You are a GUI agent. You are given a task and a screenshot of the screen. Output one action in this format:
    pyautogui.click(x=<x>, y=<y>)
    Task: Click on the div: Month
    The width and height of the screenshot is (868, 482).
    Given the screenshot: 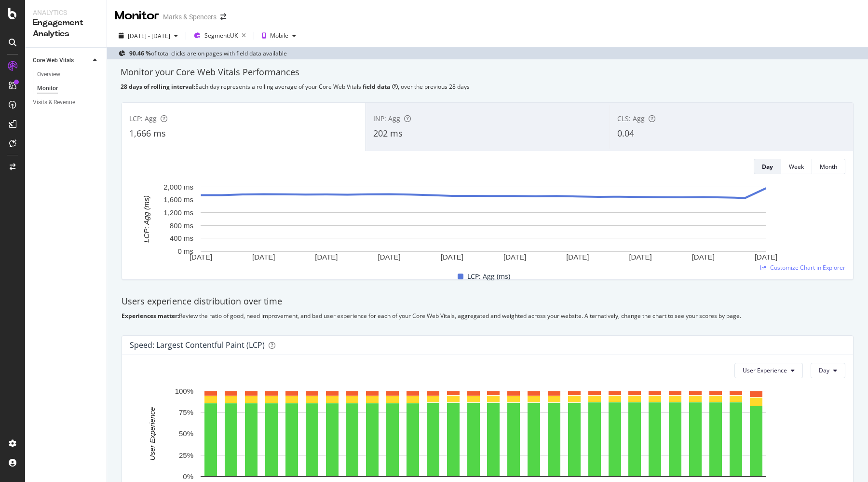 What is the action you would take?
    pyautogui.click(x=828, y=166)
    